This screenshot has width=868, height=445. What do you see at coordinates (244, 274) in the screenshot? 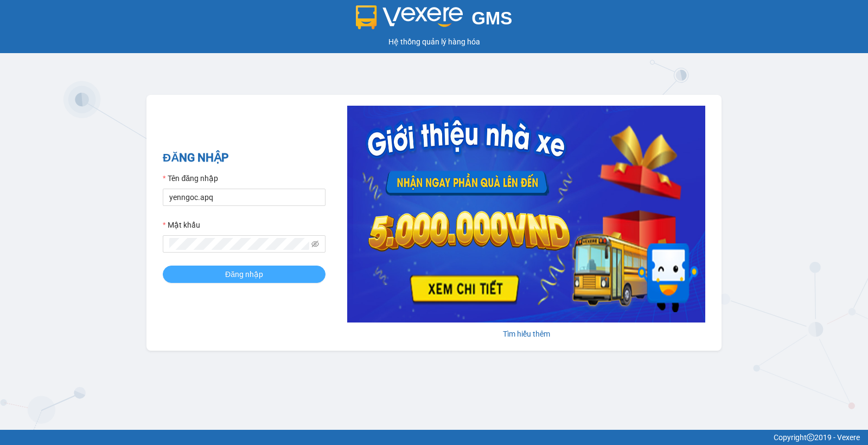
I see `span: Đăng nhập` at bounding box center [244, 274].